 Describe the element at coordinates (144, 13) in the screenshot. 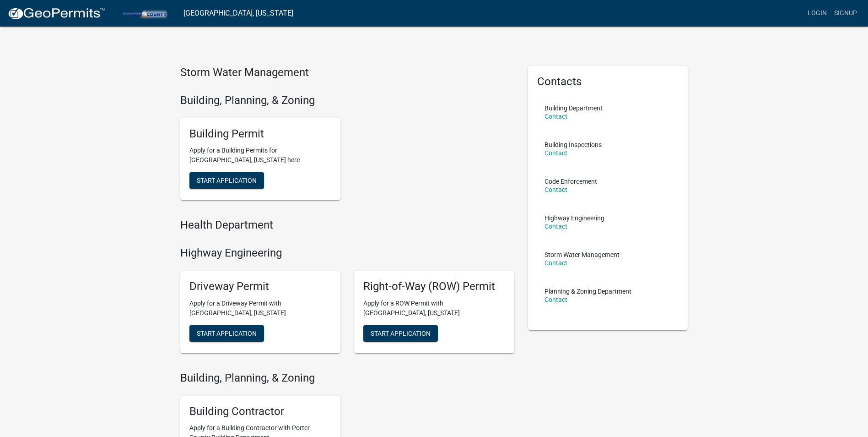

I see `img: Porter County, Indiana` at that location.